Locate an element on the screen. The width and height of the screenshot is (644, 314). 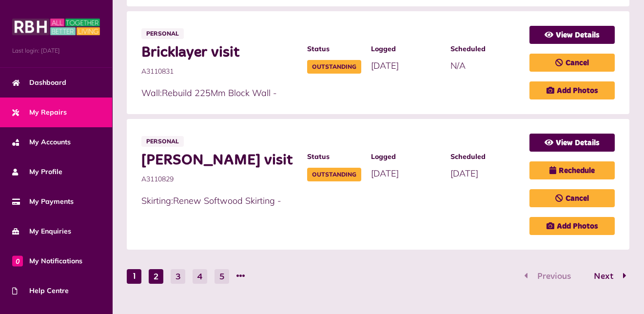
a: Rechedule is located at coordinates (572, 170).